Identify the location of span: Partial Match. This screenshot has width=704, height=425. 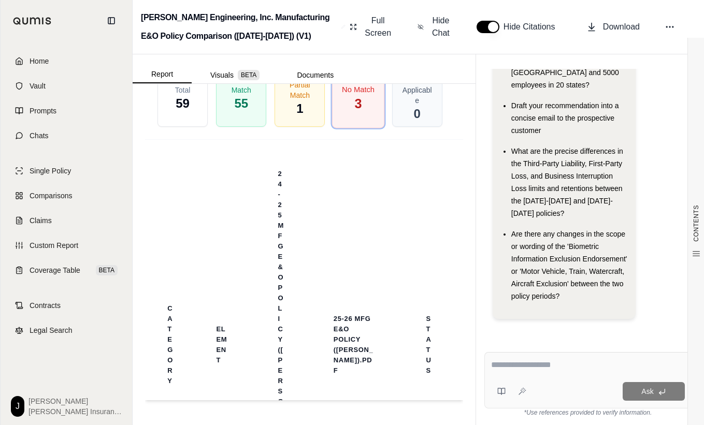
(299, 90).